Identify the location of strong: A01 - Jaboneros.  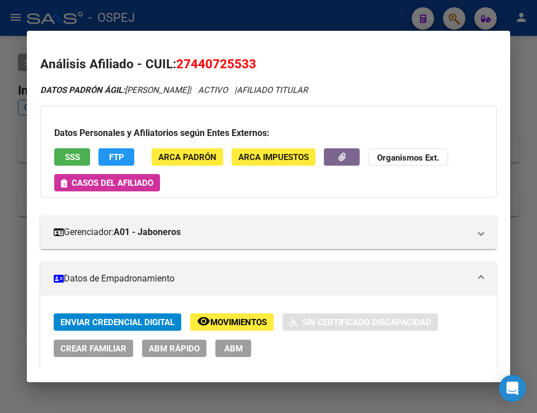
(147, 232).